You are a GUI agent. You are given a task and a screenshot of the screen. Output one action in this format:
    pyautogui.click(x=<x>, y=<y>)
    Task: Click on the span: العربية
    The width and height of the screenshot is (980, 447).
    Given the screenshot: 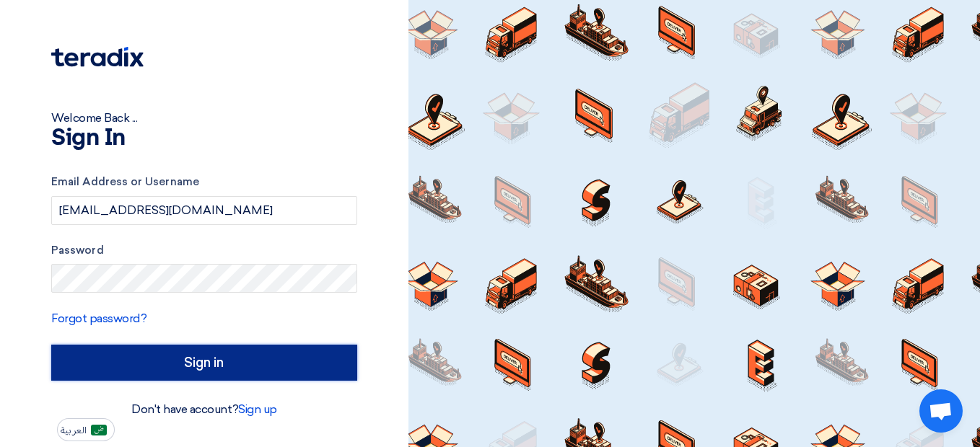 What is the action you would take?
    pyautogui.click(x=73, y=430)
    